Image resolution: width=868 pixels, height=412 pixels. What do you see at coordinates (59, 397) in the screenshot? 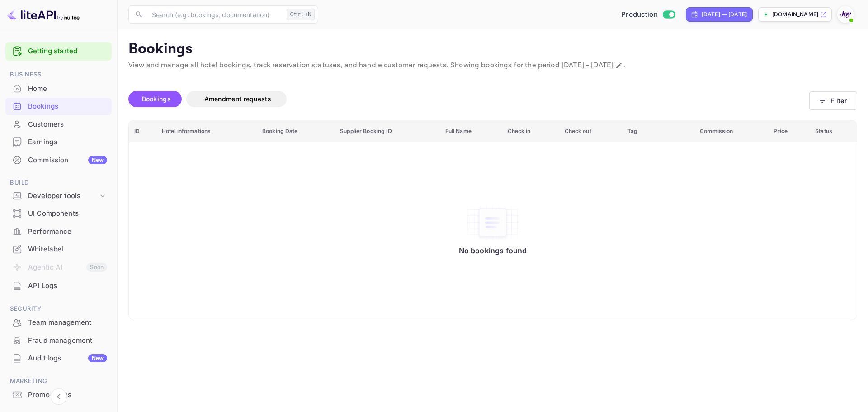
I see `button: Collapse navigation` at bounding box center [59, 397].